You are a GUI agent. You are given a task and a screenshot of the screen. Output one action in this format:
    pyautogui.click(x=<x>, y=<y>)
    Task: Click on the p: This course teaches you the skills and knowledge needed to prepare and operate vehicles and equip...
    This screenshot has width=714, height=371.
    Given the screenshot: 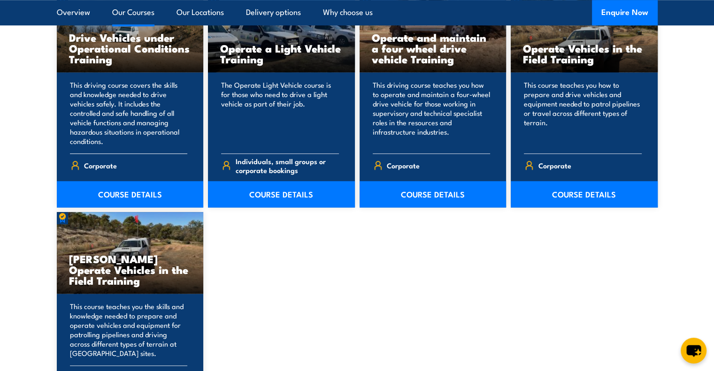 What is the action you would take?
    pyautogui.click(x=129, y=330)
    